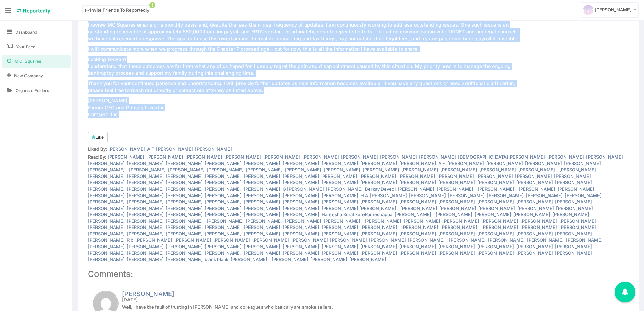 This screenshot has height=311, width=644. What do you see at coordinates (358, 274) in the screenshot?
I see `h3: Comments:` at bounding box center [358, 274].